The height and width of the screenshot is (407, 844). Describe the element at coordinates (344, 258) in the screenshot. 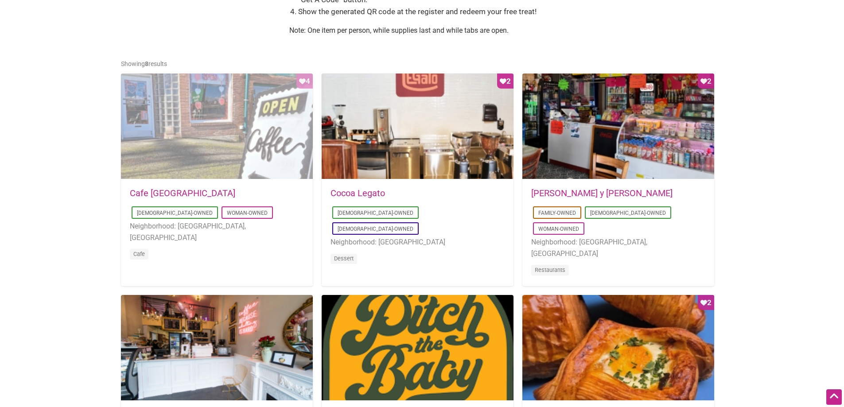

I see `a: Dessert` at that location.